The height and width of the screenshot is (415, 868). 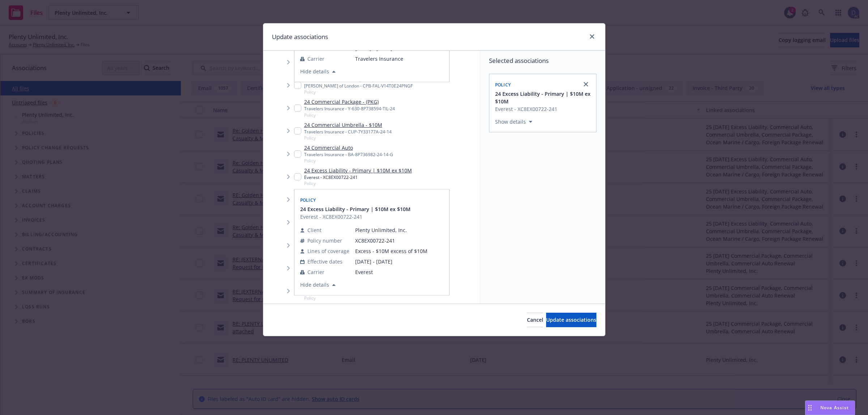 I want to click on a: 24 Commercial Package - (PKG), so click(x=349, y=101).